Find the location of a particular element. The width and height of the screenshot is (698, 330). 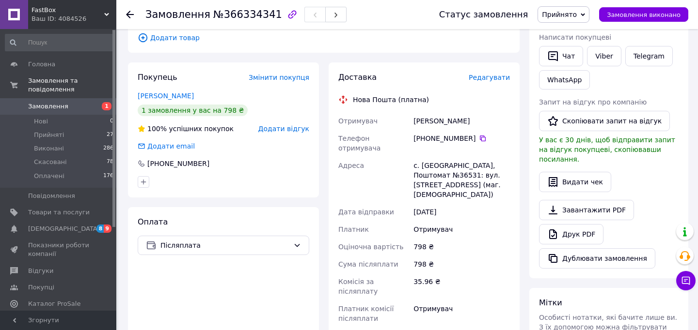

div: Статус замовлення is located at coordinates (484, 15).